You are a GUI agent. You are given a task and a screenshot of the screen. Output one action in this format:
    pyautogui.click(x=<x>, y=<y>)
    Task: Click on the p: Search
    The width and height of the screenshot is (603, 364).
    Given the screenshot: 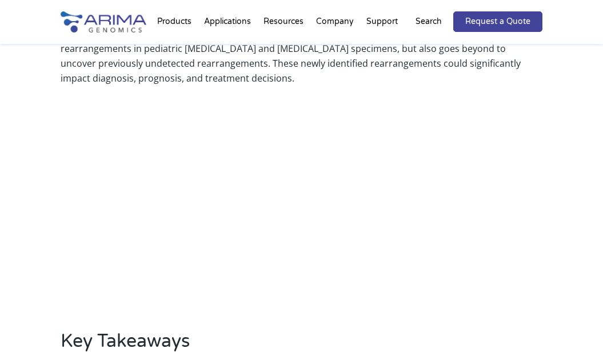 What is the action you would take?
    pyautogui.click(x=429, y=22)
    